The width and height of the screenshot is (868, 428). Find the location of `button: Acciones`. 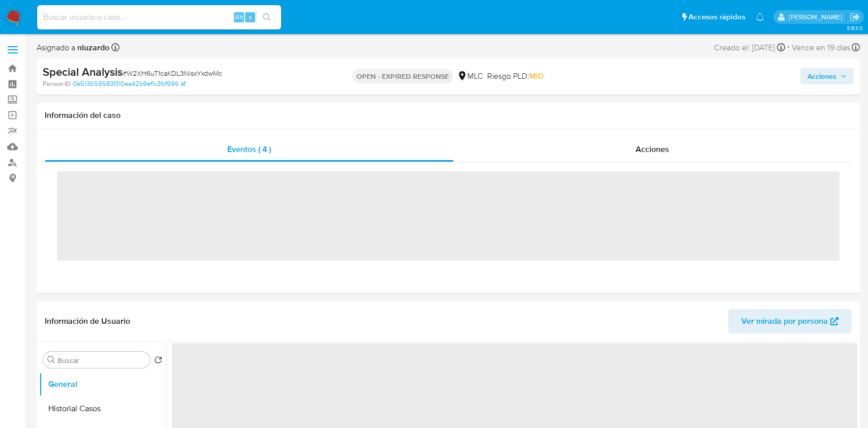

button: Acciones is located at coordinates (827, 76).